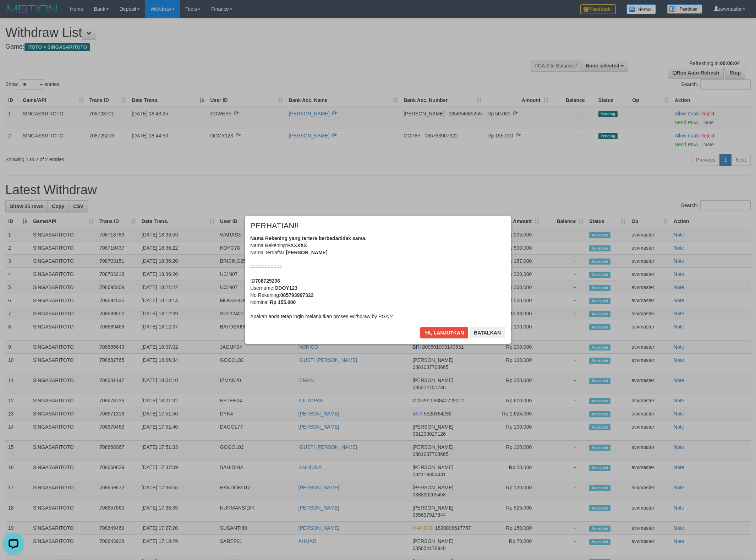 The height and width of the screenshot is (560, 756). I want to click on b: PAXXXX, so click(297, 245).